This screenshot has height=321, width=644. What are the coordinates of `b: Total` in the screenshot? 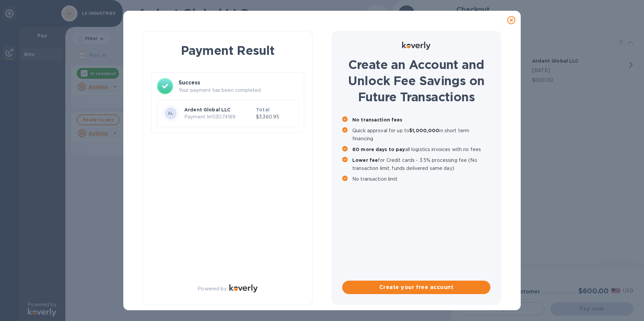 It's located at (262, 109).